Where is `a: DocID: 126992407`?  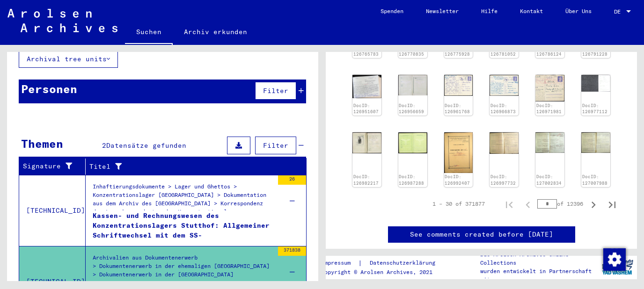
a: DocID: 126992407 is located at coordinates (458, 180).